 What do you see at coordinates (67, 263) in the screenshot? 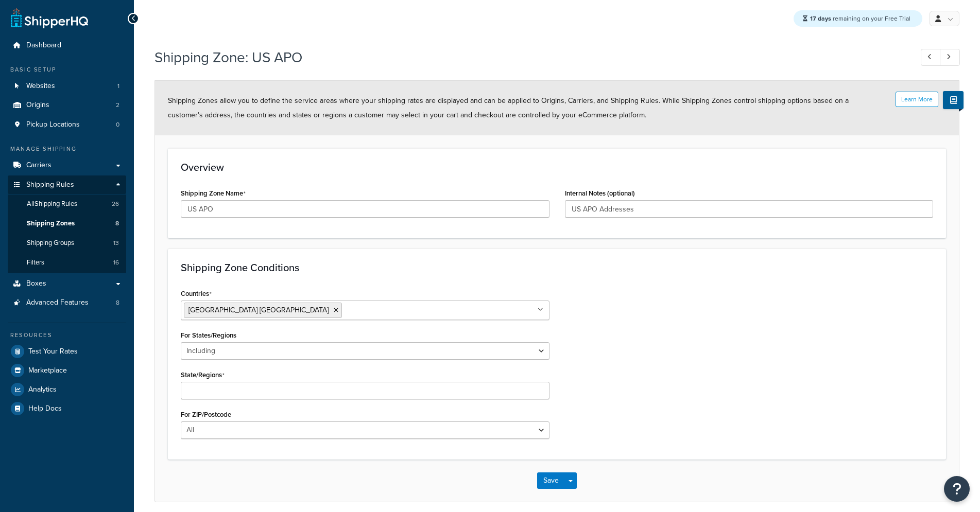
I see `a: Filters16` at bounding box center [67, 263].